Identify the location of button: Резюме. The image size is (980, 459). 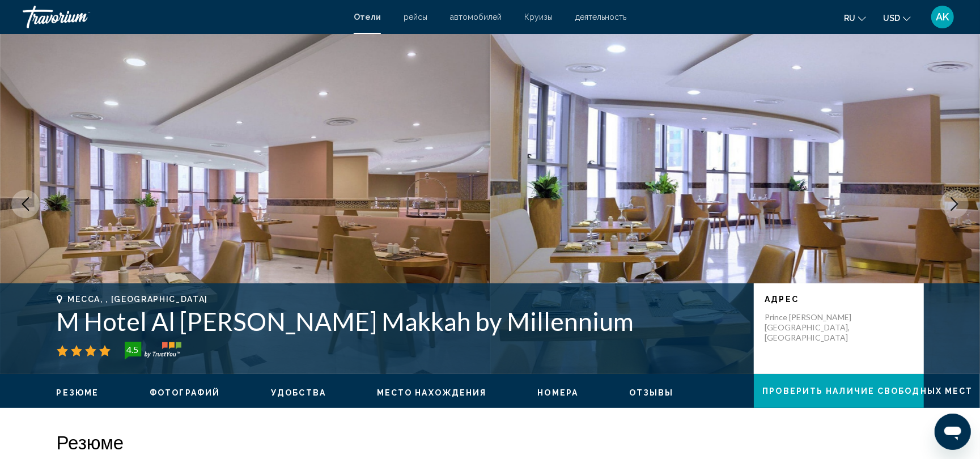
(78, 393).